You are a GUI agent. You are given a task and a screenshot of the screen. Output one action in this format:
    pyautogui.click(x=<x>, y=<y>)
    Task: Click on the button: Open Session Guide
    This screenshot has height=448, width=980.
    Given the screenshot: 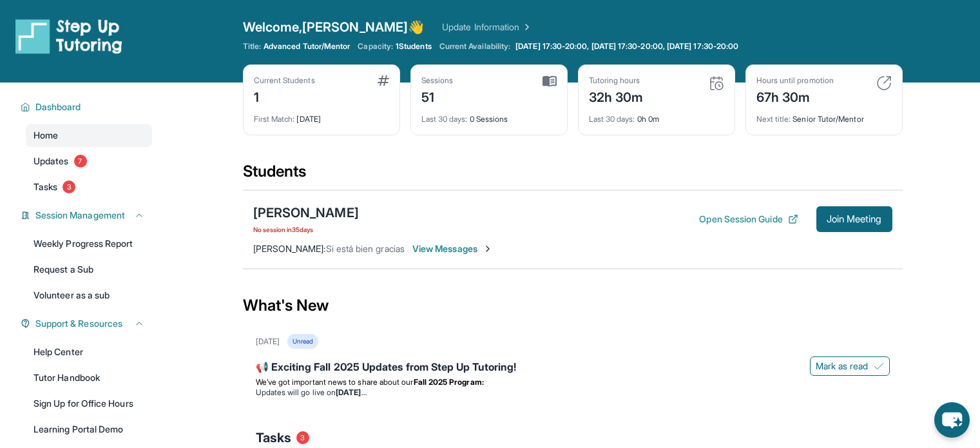 What is the action you would take?
    pyautogui.click(x=748, y=219)
    